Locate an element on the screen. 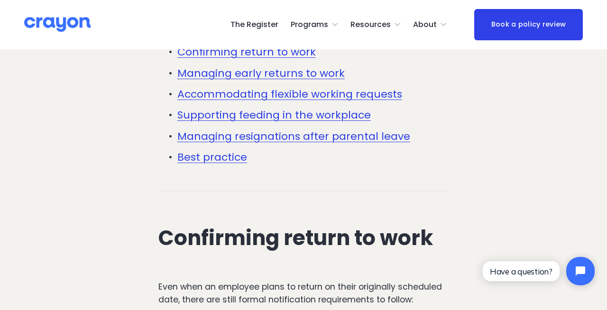  a: Book a policy review is located at coordinates (528, 24).